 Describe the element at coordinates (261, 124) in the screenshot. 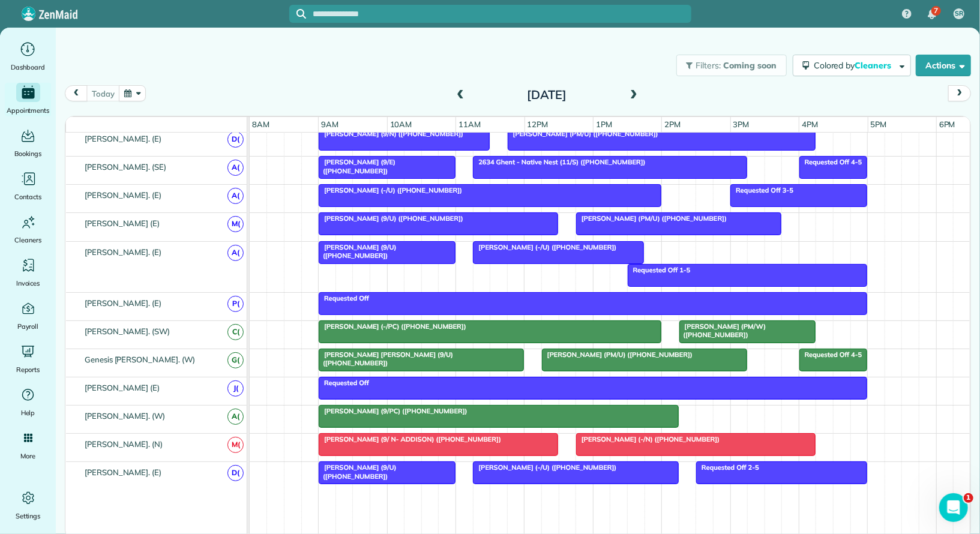

I see `span: 8am` at that location.